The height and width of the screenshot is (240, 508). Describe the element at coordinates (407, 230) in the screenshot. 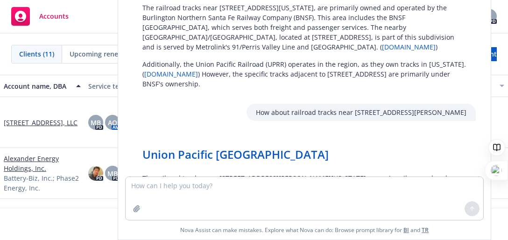

I see `a: BI` at that location.